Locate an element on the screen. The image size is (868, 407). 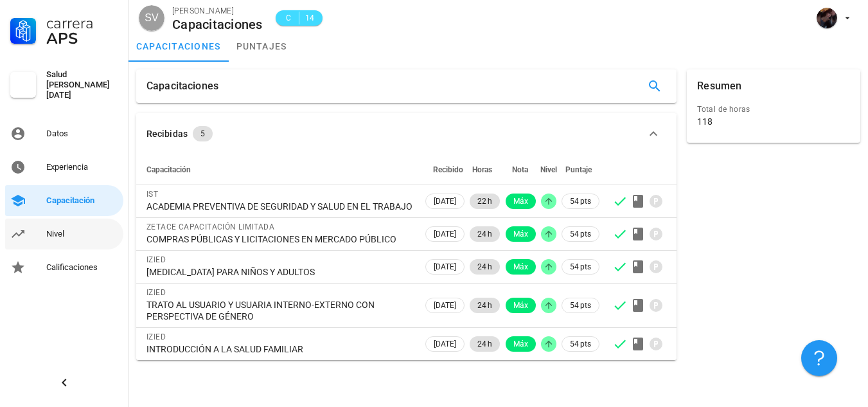
span: Horas is located at coordinates (482, 170).